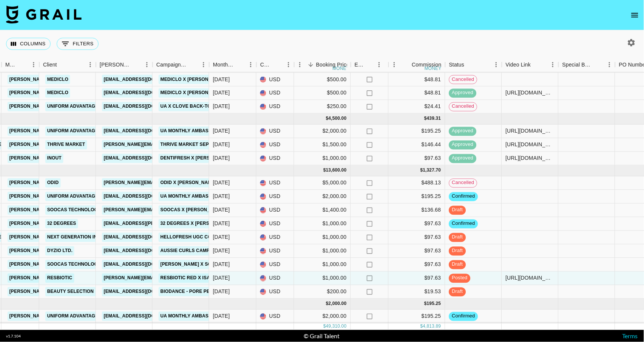  Describe the element at coordinates (417, 132) in the screenshot. I see `div: $195.25` at that location.